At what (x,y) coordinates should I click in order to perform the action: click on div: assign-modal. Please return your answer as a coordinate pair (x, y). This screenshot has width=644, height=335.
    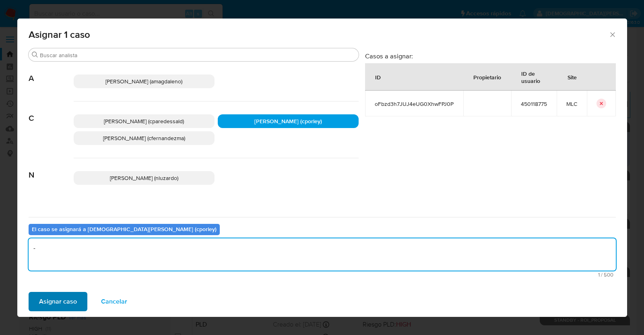
    Looking at the image, I should click on (322, 168).